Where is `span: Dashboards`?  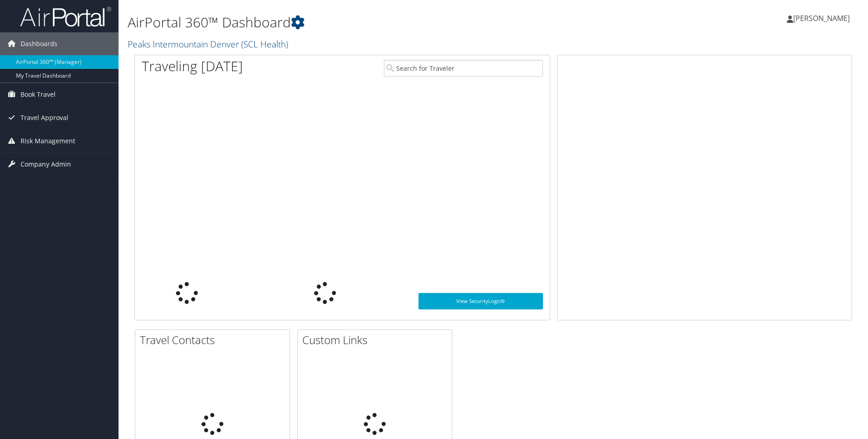 span: Dashboards is located at coordinates (38, 44).